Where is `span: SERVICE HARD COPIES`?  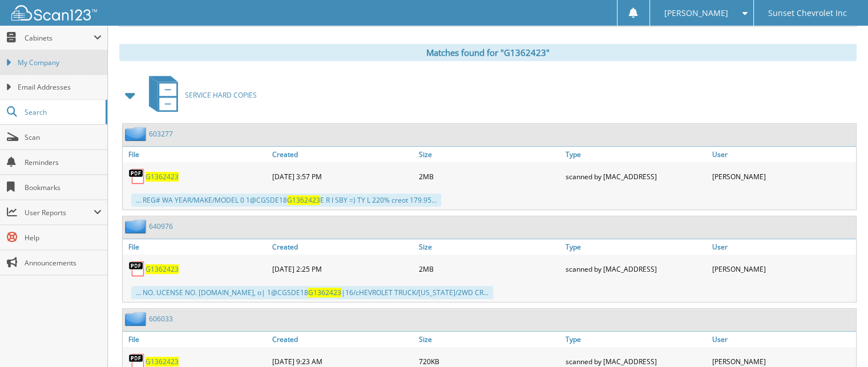
span: SERVICE HARD COPIES is located at coordinates (221, 95).